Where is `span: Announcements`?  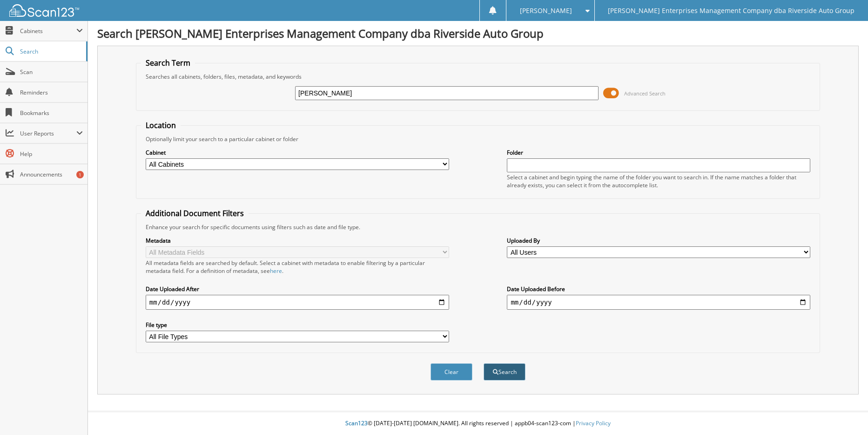
span: Announcements is located at coordinates (51, 174).